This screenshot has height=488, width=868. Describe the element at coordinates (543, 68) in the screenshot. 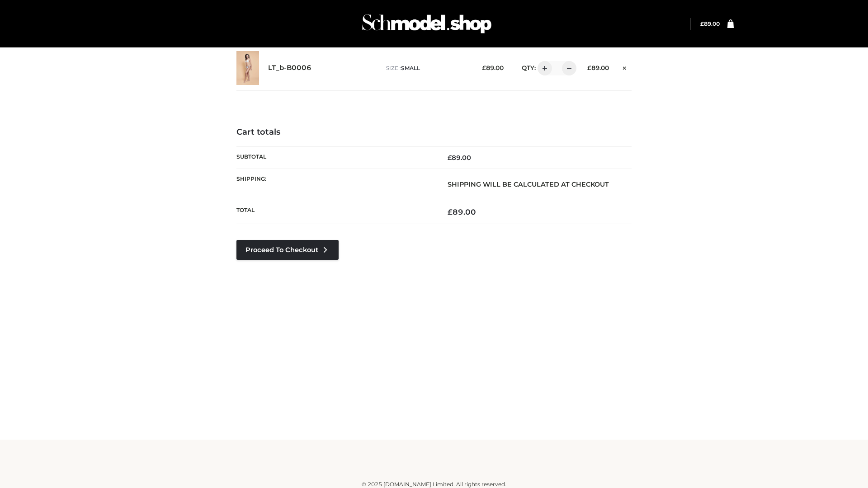

I see `div: QTY:` at that location.